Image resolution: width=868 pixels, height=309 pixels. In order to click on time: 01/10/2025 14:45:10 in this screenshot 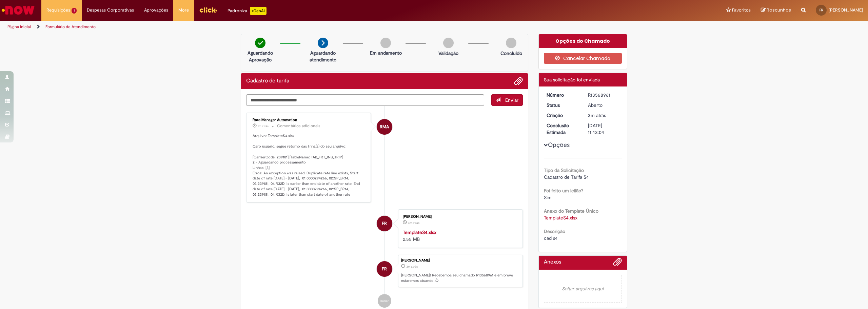, I will do `click(263, 127)`.